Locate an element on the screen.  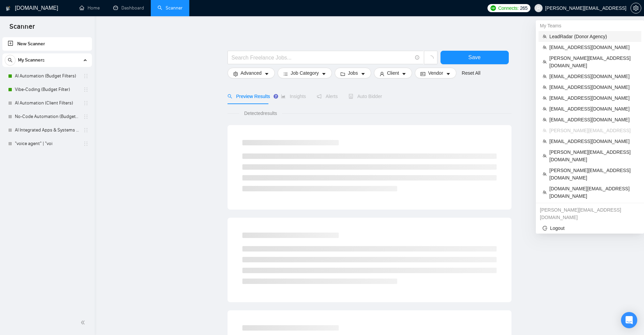
div: Open Intercom Messenger is located at coordinates (629, 320).